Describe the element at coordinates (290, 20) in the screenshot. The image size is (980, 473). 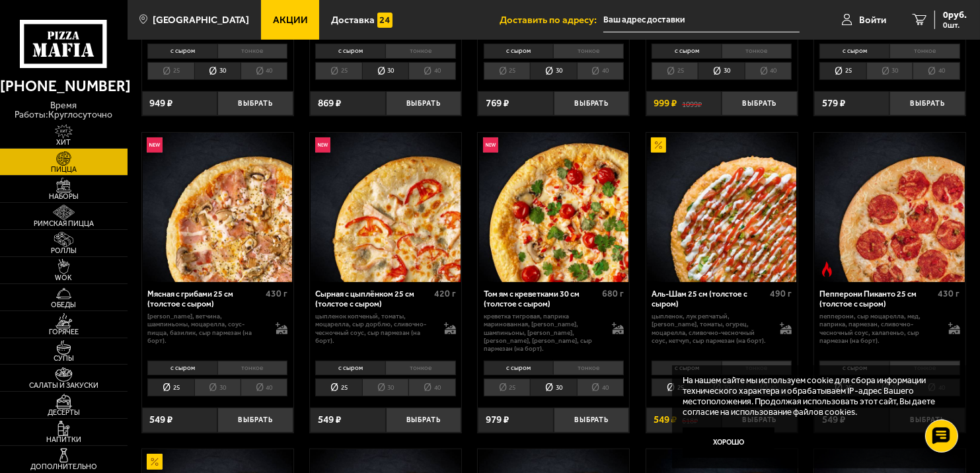
I see `span: Акции` at that location.